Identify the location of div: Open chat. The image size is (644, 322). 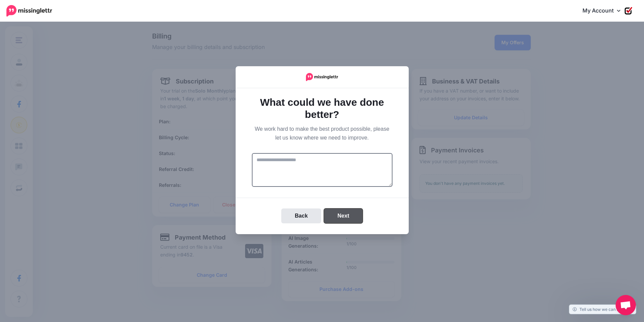
(626, 305).